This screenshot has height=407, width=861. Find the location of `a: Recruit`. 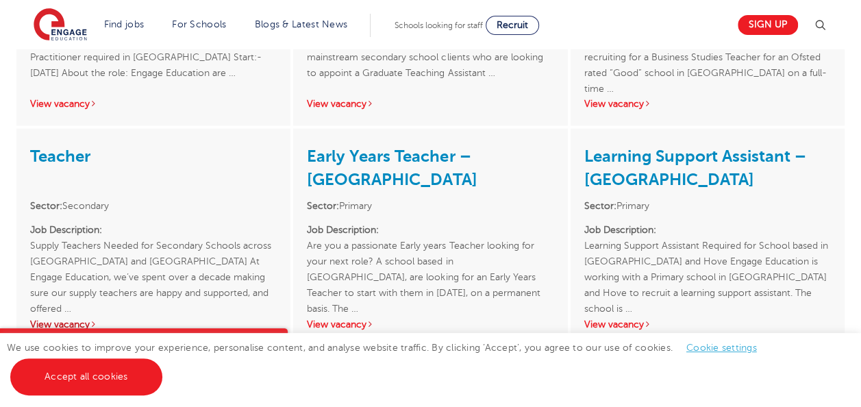

a: Recruit is located at coordinates (512, 25).